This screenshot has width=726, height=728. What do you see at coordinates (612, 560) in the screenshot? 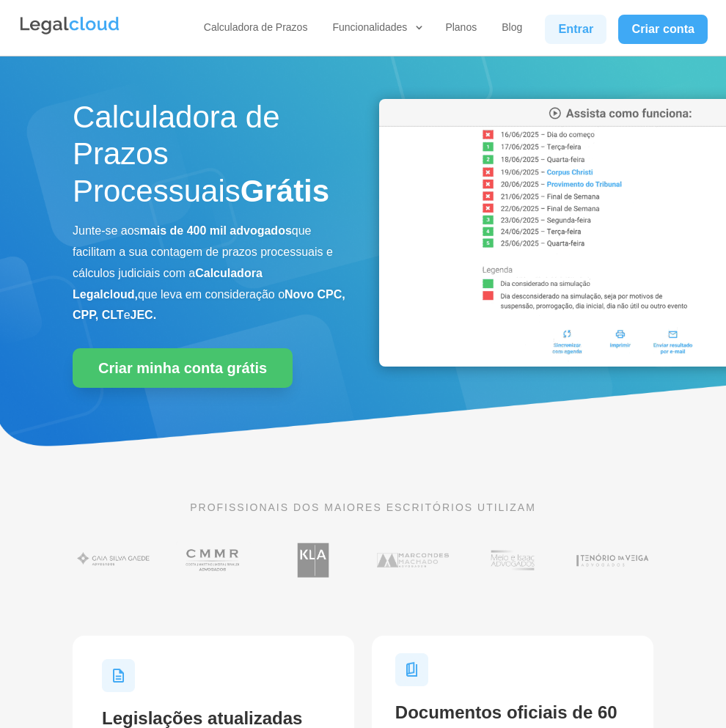
I see `img: Tenório da Veiga Advogados` at bounding box center [612, 560].